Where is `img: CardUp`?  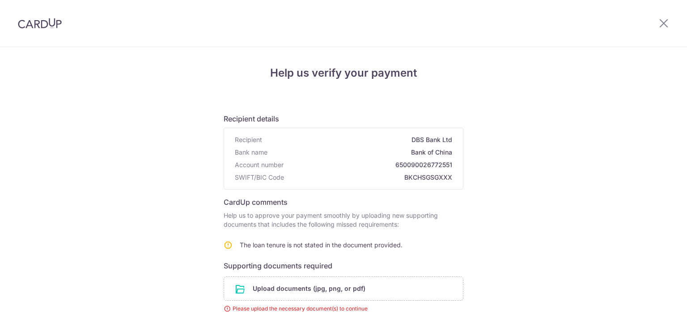 img: CardUp is located at coordinates (40, 23).